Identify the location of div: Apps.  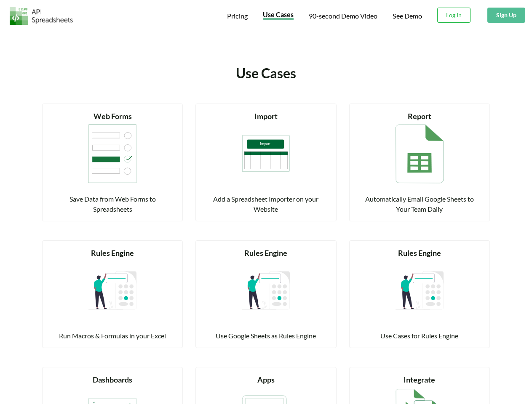
(266, 380).